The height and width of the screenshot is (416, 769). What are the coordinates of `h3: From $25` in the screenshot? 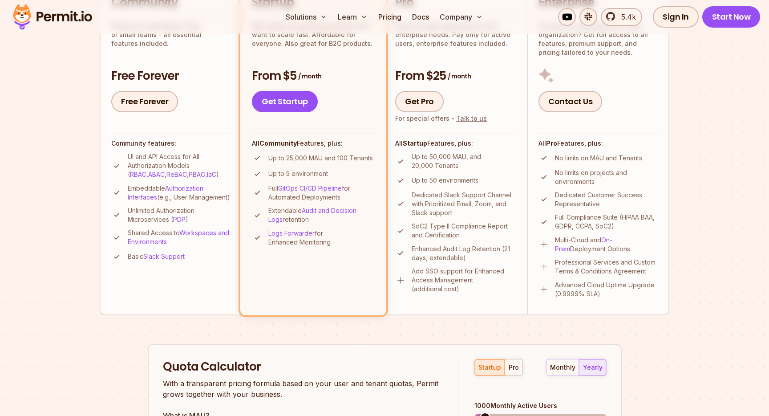 It's located at (456, 76).